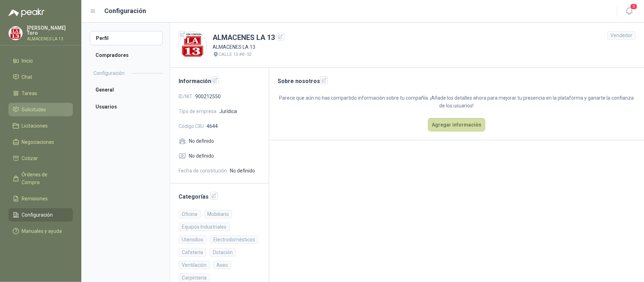 Image resolution: width=644 pixels, height=282 pixels. What do you see at coordinates (223, 252) in the screenshot?
I see `div: Dotación` at bounding box center [223, 252].